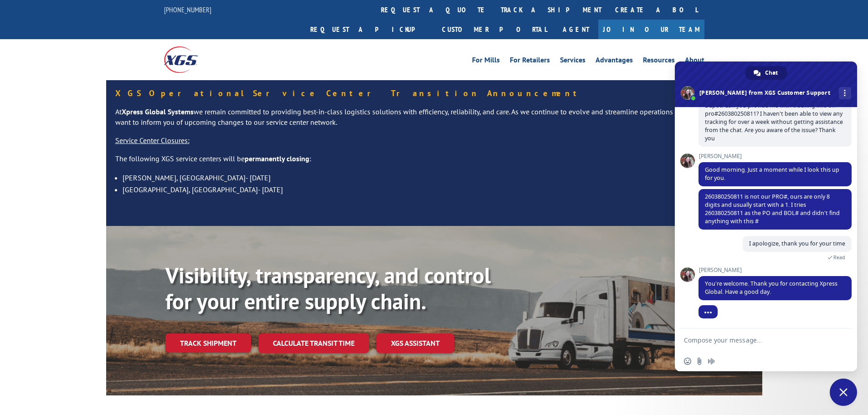  What do you see at coordinates (771, 288) in the screenshot?
I see `span: You’re welcome. Thank you for contacting Xpress Global. Have a good day.` at bounding box center [771, 288].